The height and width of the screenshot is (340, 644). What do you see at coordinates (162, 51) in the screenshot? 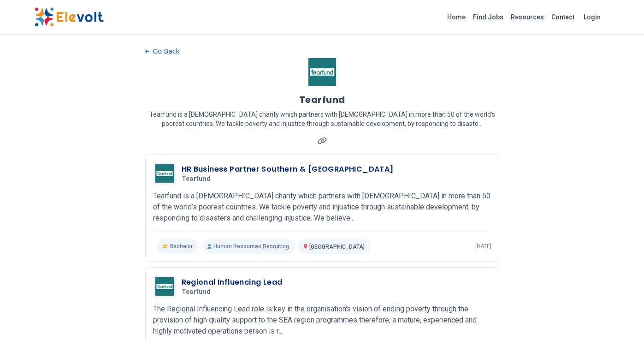
I see `button: Go Back` at bounding box center [162, 51].